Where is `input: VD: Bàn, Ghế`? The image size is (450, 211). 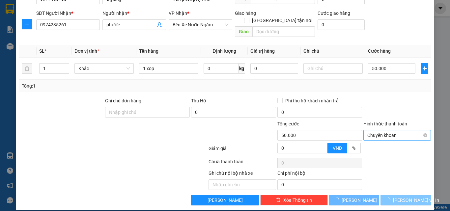
input: VD: Bàn, Ghế is located at coordinates (169, 69).